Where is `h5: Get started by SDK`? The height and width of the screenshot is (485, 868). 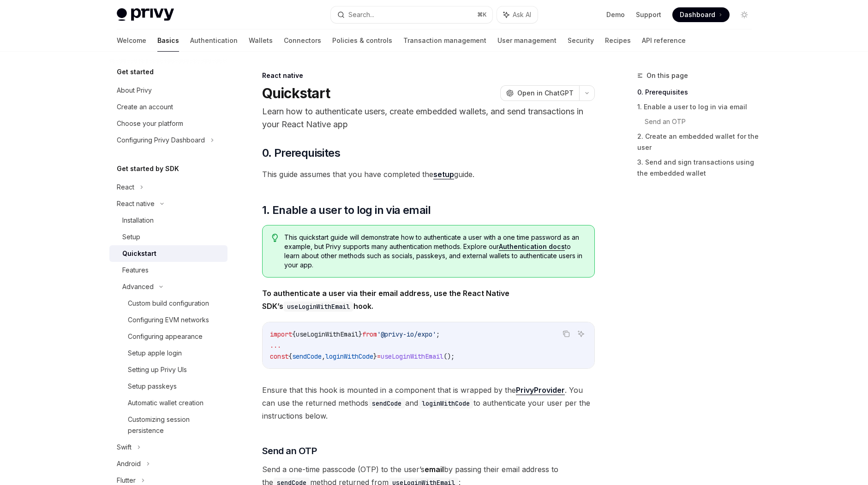
h5: Get started by SDK is located at coordinates (148, 169).